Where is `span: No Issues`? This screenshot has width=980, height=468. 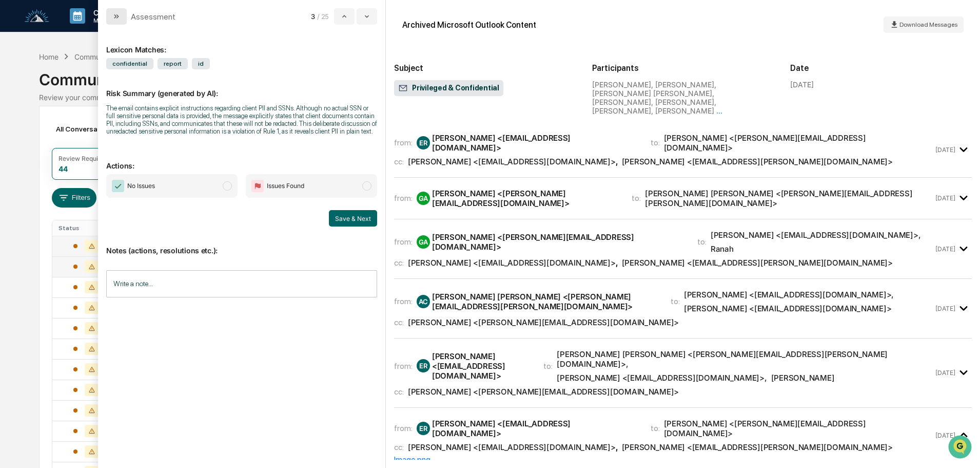
span: No Issues is located at coordinates (141, 186).